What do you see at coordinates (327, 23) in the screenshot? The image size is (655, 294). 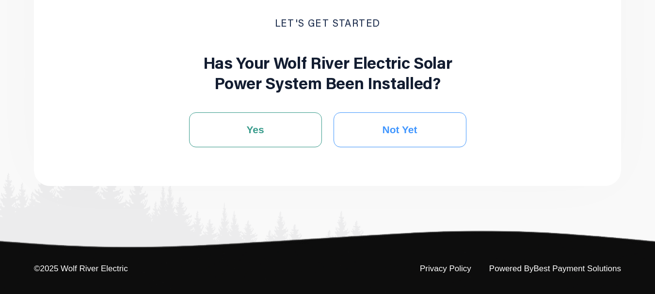 I see `h2: Let's get started` at bounding box center [327, 23].